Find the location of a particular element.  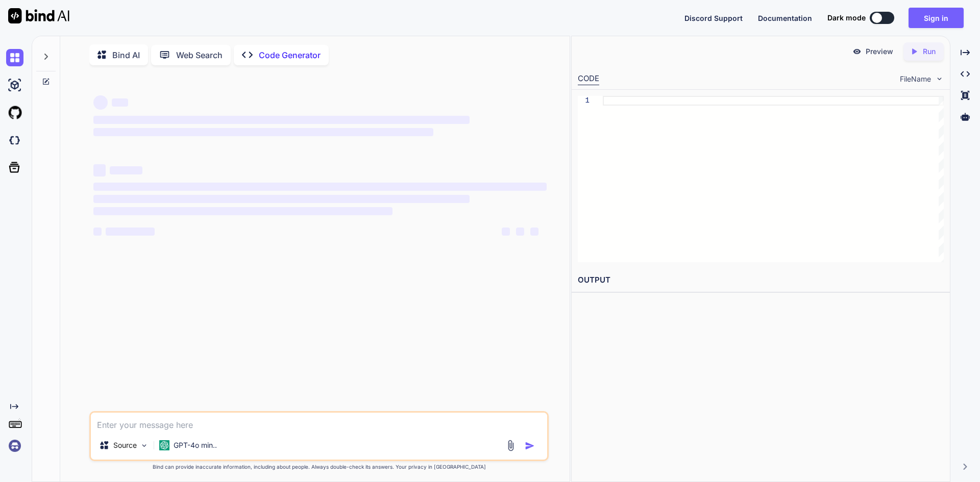

img: signin is located at coordinates (15, 446).